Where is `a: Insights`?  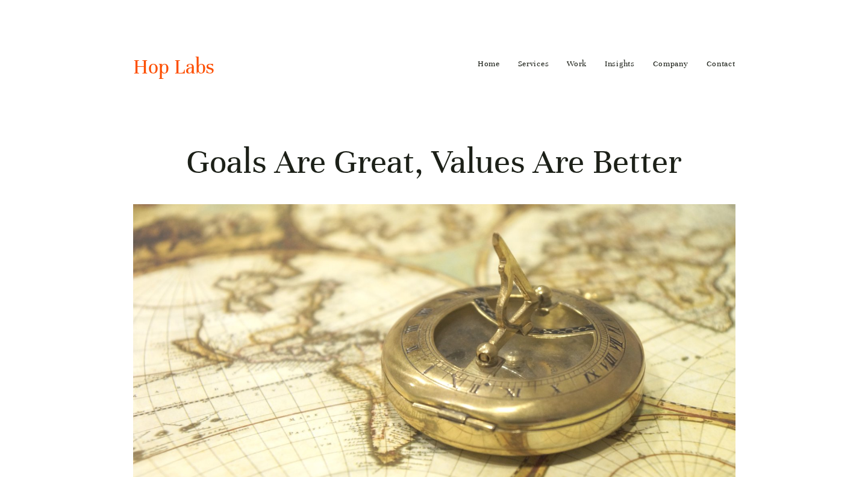
a: Insights is located at coordinates (620, 64).